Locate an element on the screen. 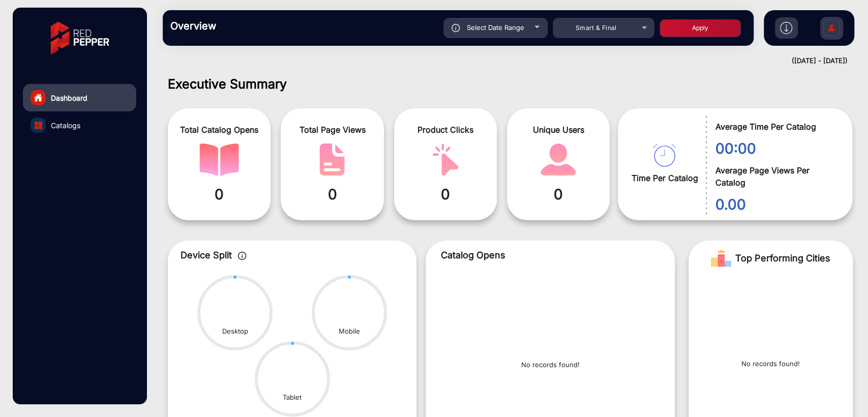  span: Total Catalog Opens is located at coordinates (219, 130).